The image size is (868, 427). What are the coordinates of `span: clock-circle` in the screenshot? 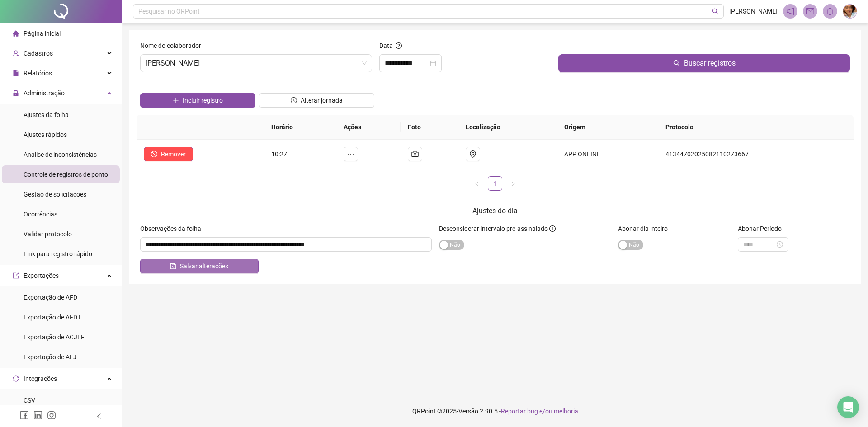 It's located at (294, 100).